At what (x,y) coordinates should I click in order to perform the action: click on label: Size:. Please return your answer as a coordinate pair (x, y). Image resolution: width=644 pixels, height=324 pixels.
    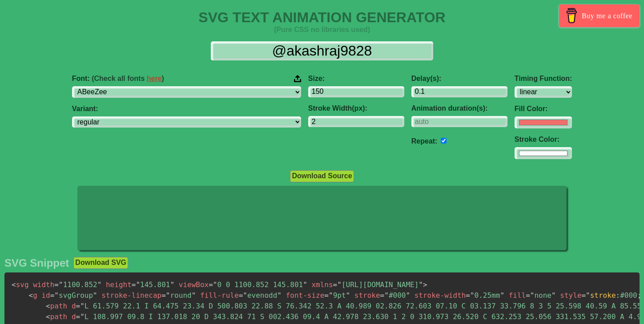
    Looking at the image, I should click on (356, 79).